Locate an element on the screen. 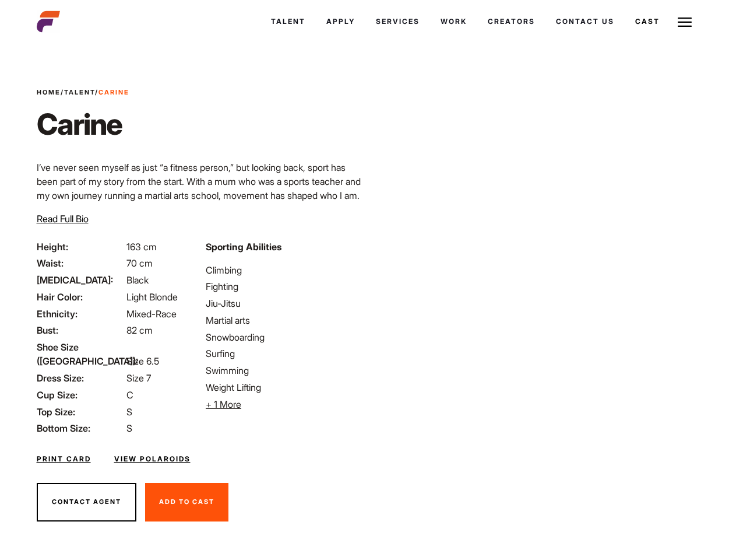 The image size is (736, 560). span: Size 6.5 is located at coordinates (143, 361).